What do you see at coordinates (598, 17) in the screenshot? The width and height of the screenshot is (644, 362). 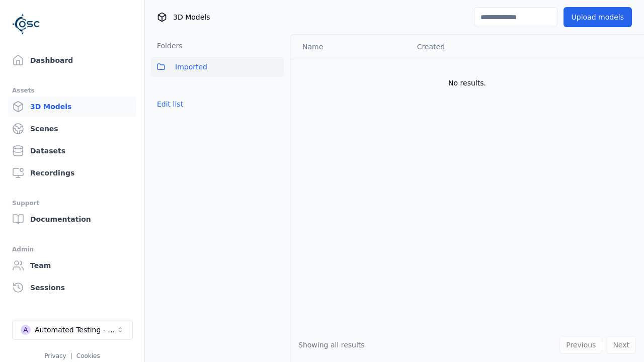 I see `button: Upload models` at bounding box center [598, 17].